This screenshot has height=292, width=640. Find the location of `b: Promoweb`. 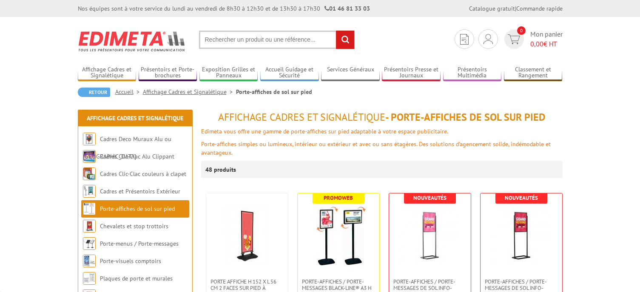

b: Promoweb is located at coordinates (338, 198).